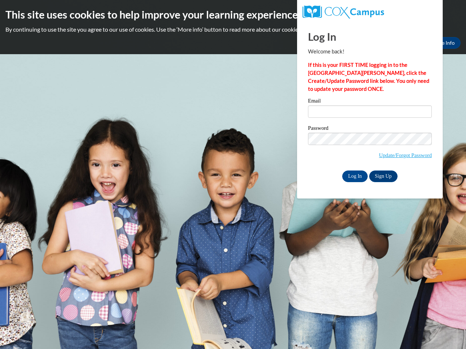  I want to click on label: Password, so click(370, 129).